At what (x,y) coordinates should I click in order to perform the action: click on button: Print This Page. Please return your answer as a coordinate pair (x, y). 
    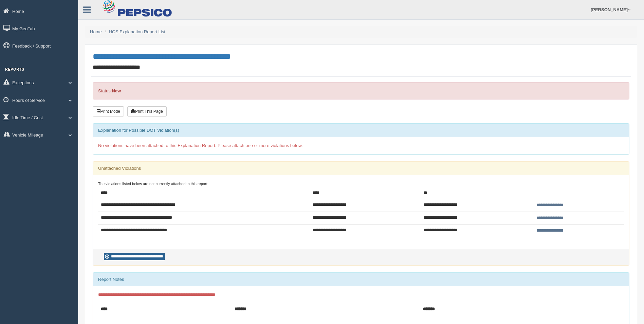
    Looking at the image, I should click on (147, 111).